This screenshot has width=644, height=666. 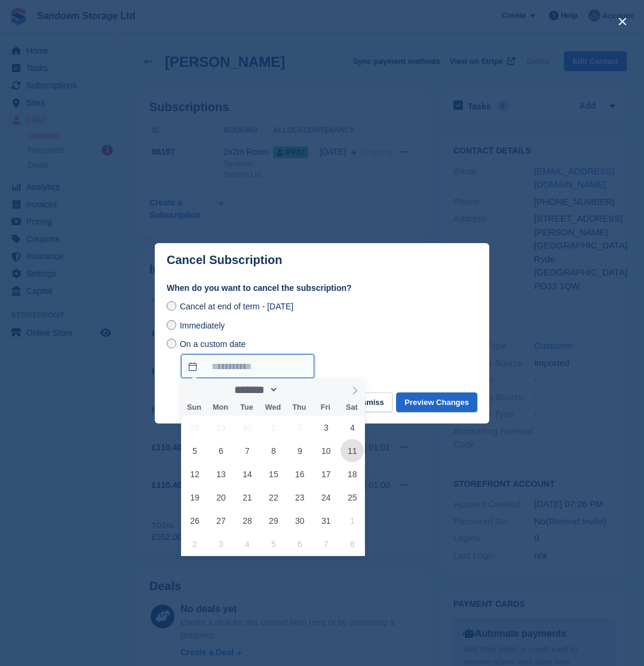 I want to click on span: October 11, 2025, so click(x=351, y=450).